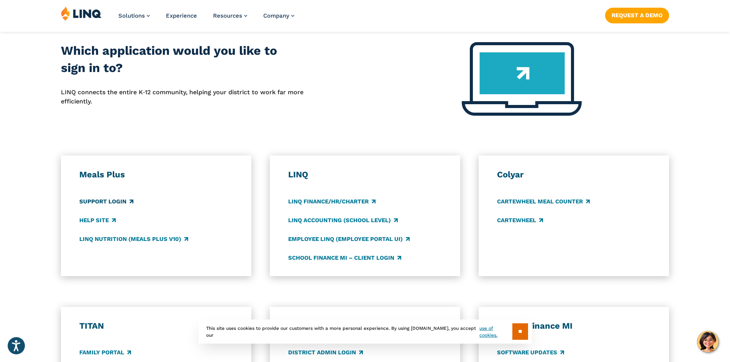 This screenshot has width=730, height=362. What do you see at coordinates (344, 258) in the screenshot?
I see `a: School Finance MI – Client Login` at bounding box center [344, 258].